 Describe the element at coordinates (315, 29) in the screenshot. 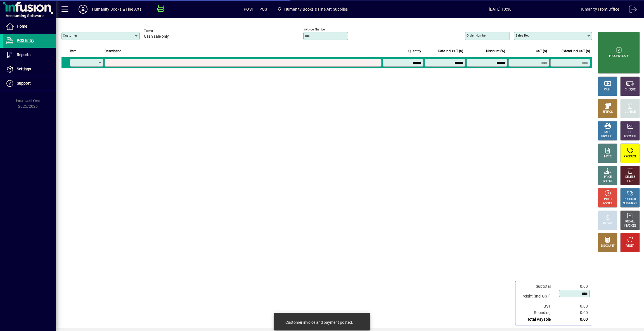

I see `mat-label: Invoice number` at that location.